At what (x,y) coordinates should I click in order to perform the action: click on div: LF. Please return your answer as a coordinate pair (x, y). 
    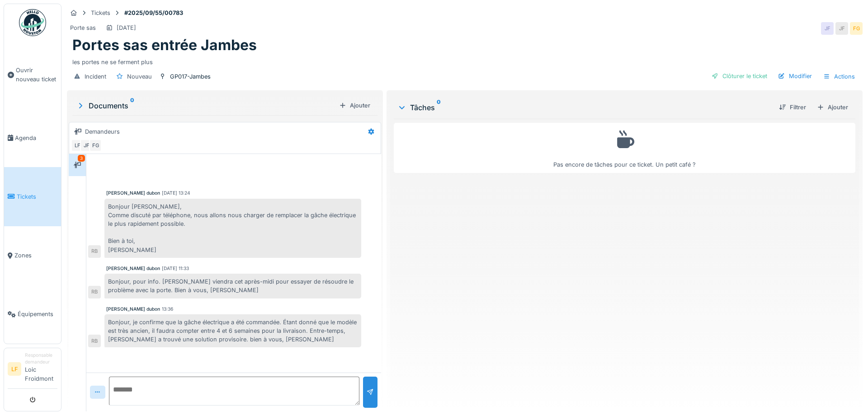
    Looking at the image, I should click on (77, 145).